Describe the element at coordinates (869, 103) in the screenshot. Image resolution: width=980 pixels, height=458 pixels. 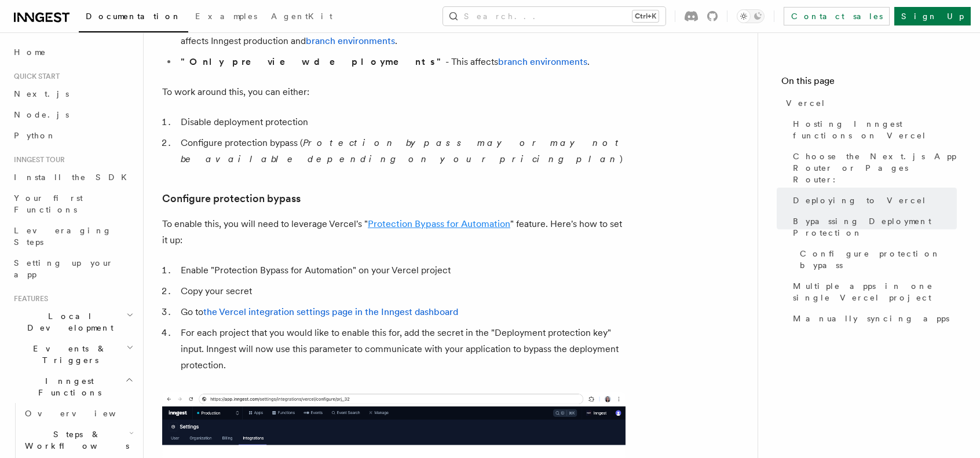
I see `a: Vercel` at that location.